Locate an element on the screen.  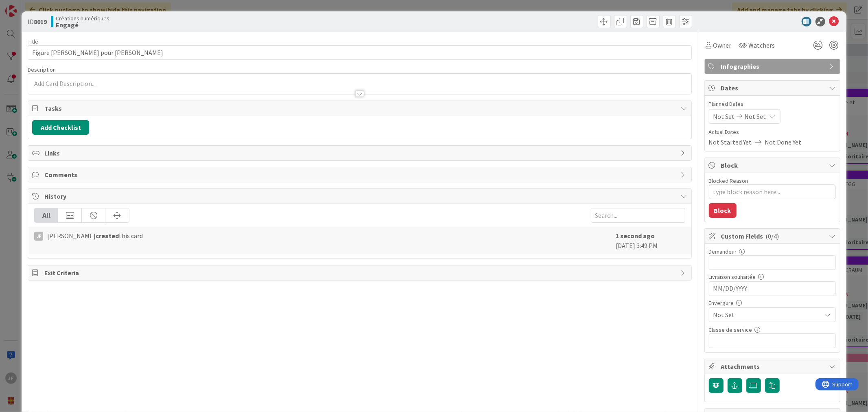
span: ID is located at coordinates (37, 22).